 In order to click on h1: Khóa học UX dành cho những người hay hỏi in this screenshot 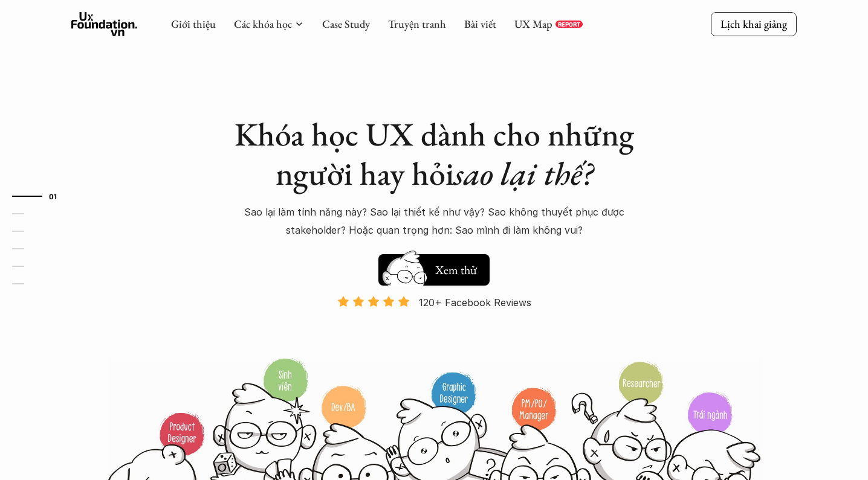, I will do `click(434, 154)`.